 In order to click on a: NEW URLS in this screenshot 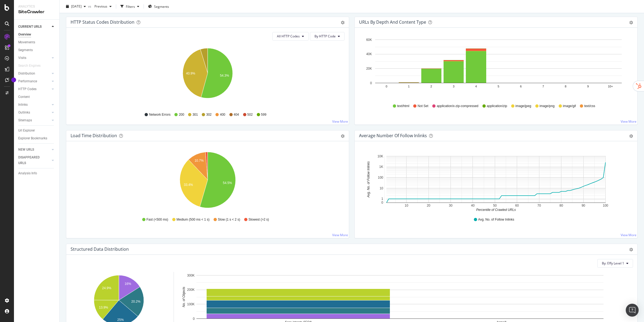, I will do `click(34, 149)`.